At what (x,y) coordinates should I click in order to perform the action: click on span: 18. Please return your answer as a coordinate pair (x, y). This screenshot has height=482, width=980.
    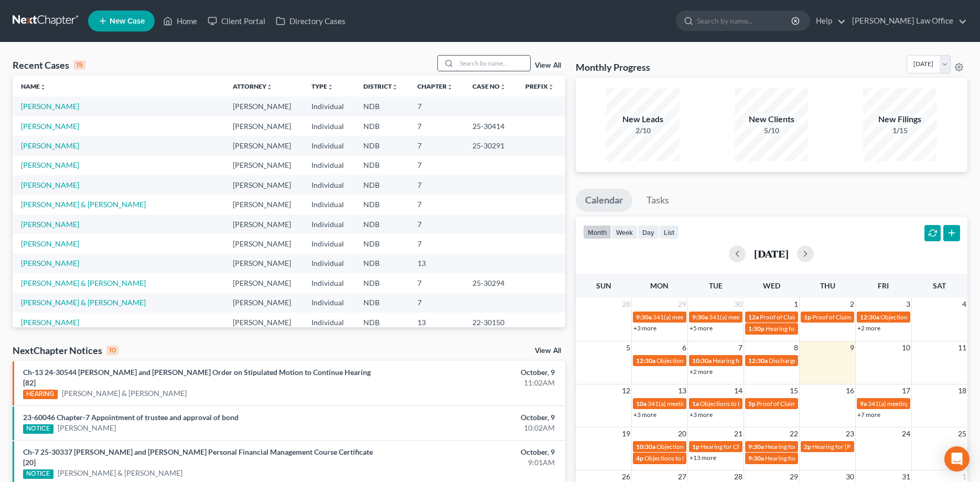
    Looking at the image, I should click on (963, 390).